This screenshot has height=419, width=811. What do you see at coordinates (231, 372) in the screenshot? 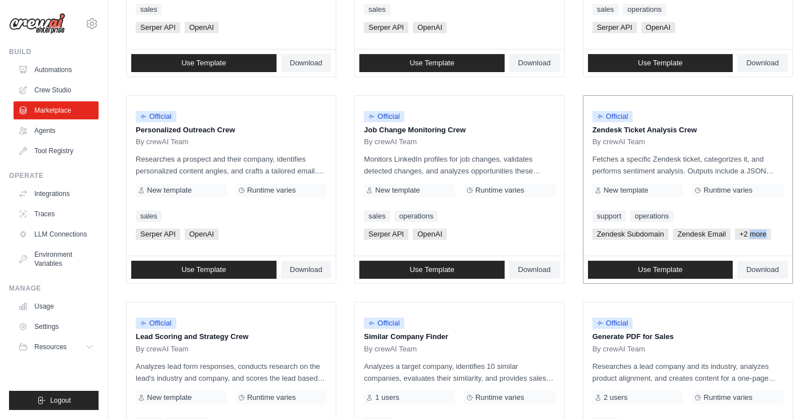
I see `p: Analyzes lead form responses, conducts research on the lead's industry and company, and scores th...` at bounding box center [231, 372].